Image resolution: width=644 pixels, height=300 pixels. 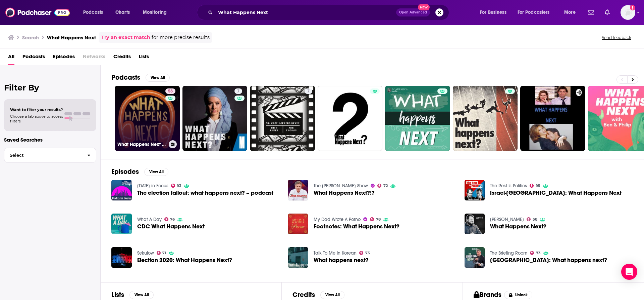 What do you see at coordinates (344, 193) in the screenshot?
I see `span: What Happens Next?!?` at bounding box center [344, 193].